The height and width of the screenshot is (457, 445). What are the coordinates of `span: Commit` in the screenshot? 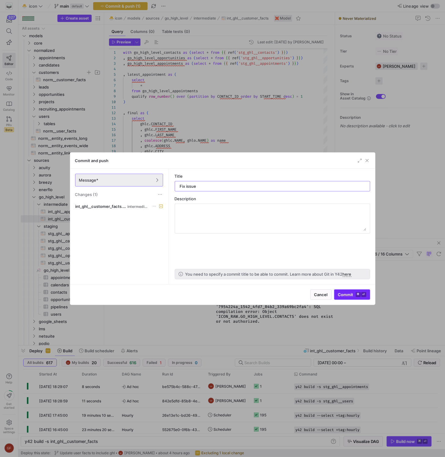 It's located at (352, 295).